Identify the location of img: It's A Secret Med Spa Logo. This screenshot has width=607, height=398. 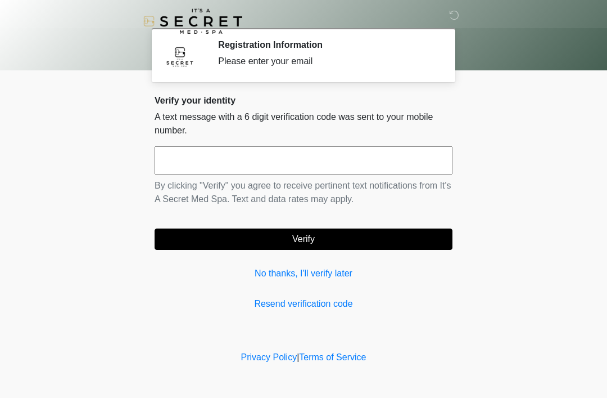
(193, 21).